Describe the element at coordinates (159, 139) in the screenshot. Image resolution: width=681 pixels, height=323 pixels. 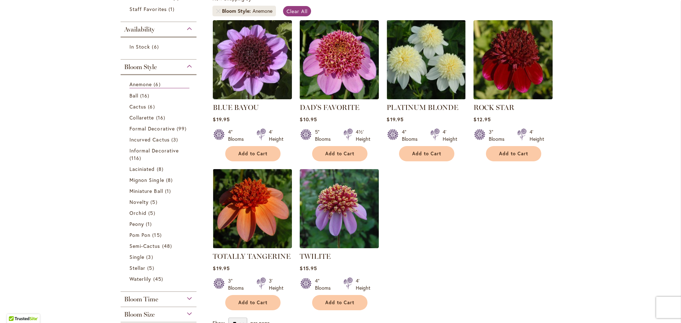
I see `a: Incurved Cactus 3` at that location.